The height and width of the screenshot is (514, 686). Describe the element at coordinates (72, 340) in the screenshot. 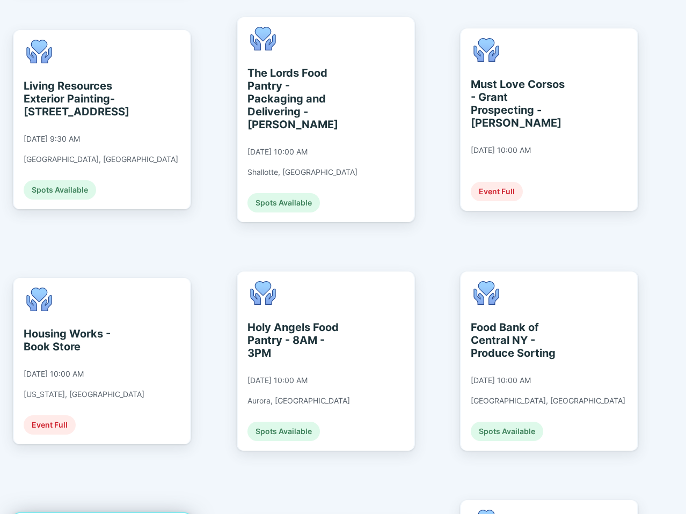

I see `div: Housing Works - Book Store` at that location.